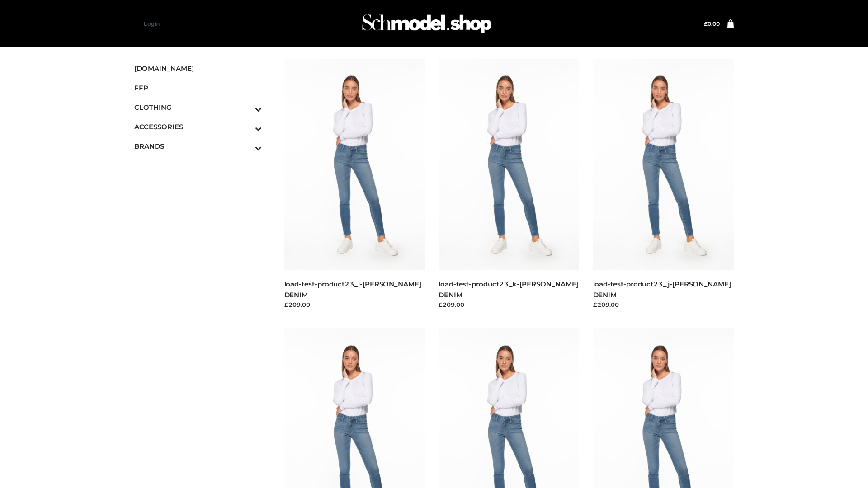 The image size is (868, 488). I want to click on bdi: 0.00, so click(711, 23).